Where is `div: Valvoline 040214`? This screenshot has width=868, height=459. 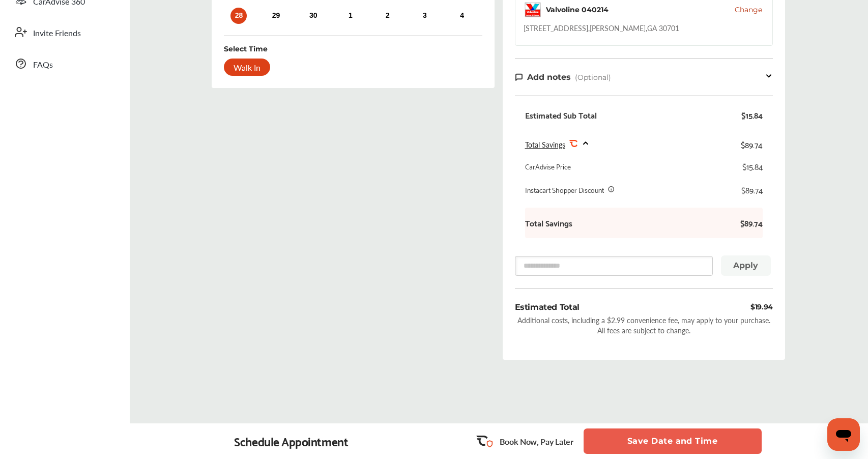
div: Valvoline 040214 is located at coordinates (577, 10).